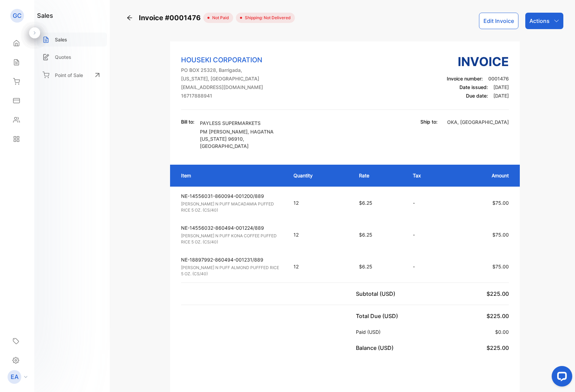 Image resolution: width=575 pixels, height=392 pixels. Describe the element at coordinates (376, 348) in the screenshot. I see `p: Balance (USD)` at that location.